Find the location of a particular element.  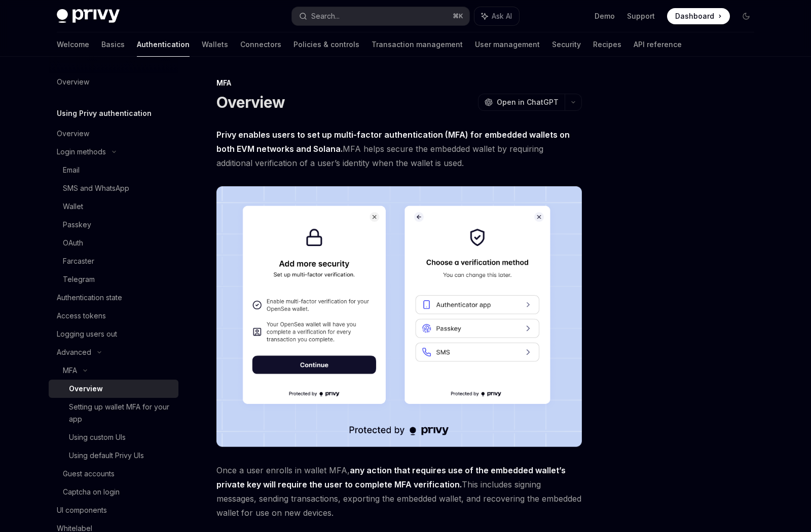

strong: Privy enables users to set up multi-factor authentication (MFA) for embedded wallets on both EVM ... is located at coordinates (393, 142).